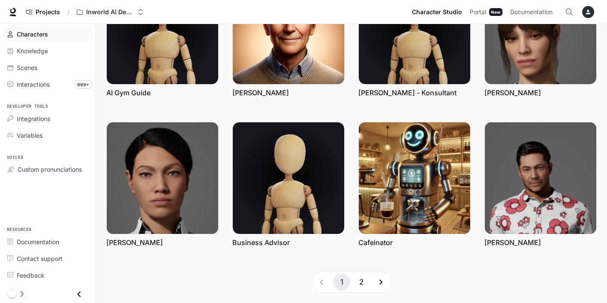 This screenshot has height=303, width=607. I want to click on img: Business Advisor, so click(288, 178).